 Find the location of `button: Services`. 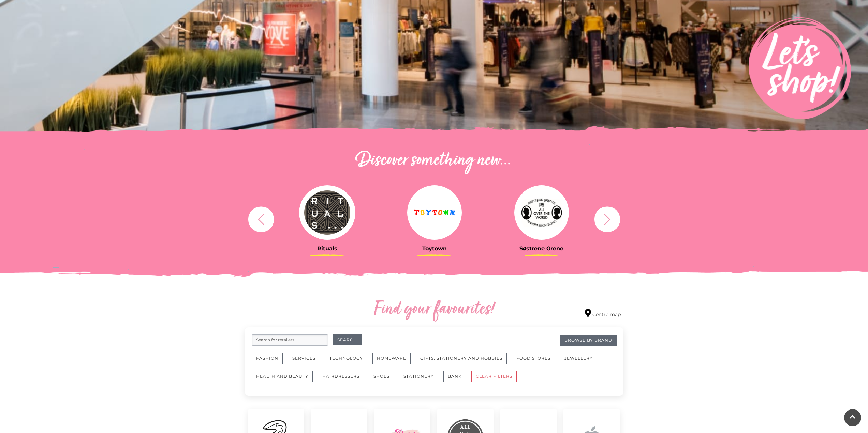

button: Services is located at coordinates (304, 358).